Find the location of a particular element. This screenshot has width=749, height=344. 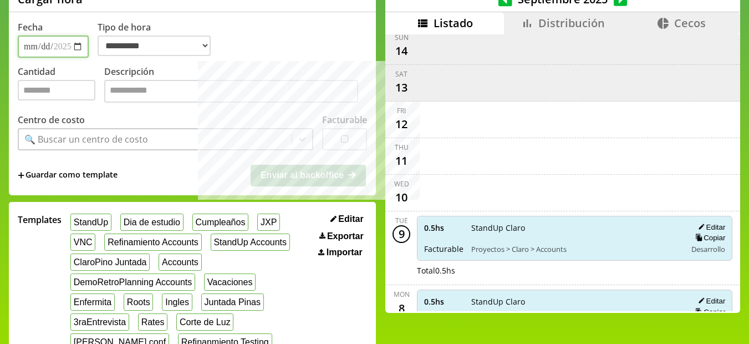

span: Listado is located at coordinates (453, 23).